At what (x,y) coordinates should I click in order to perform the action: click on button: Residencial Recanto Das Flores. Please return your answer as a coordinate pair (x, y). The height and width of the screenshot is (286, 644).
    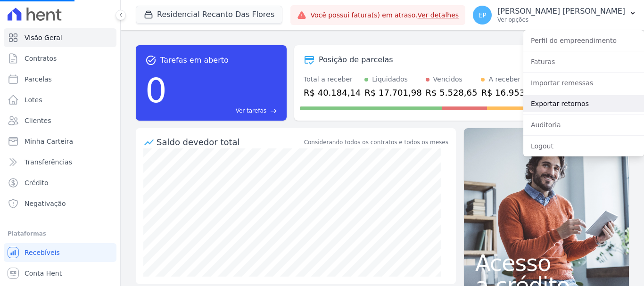
    Looking at the image, I should click on (209, 15).